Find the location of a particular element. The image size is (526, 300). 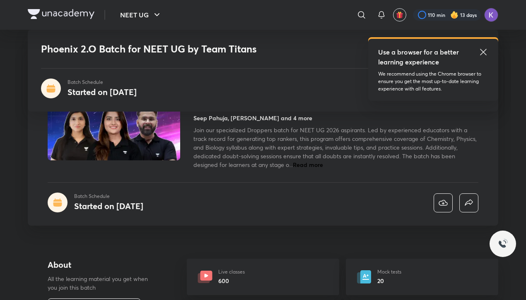

p: Live classes is located at coordinates (231, 272).